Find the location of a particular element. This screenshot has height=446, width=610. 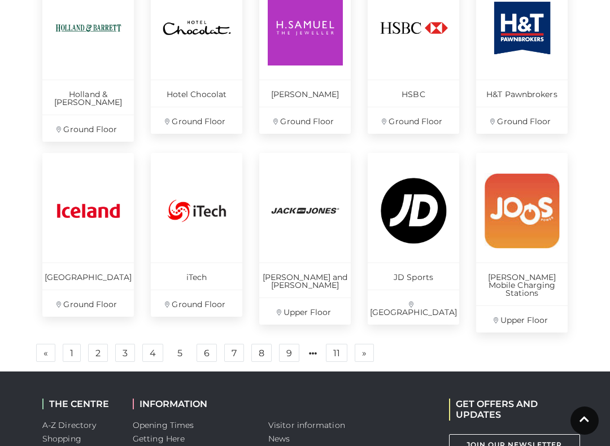

a: iTech Ground Floor is located at coordinates (197, 235).